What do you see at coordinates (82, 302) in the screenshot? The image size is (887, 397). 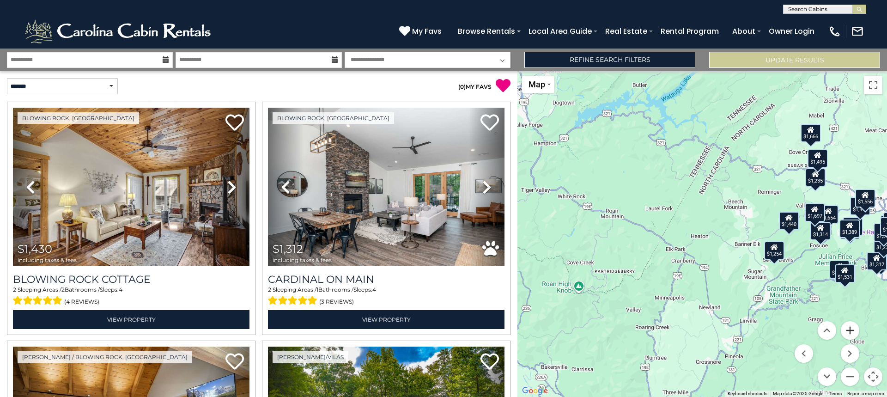 I see `span: (4 reviews)` at bounding box center [82, 302].